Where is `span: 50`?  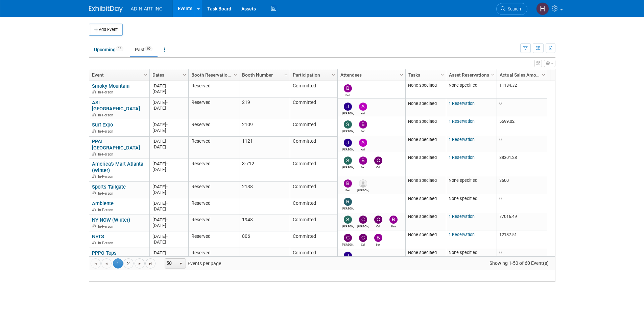 span: 50 is located at coordinates (170, 264).